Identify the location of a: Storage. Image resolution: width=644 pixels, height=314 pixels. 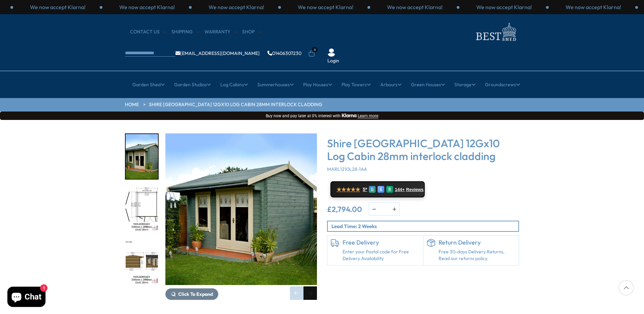
(465, 85).